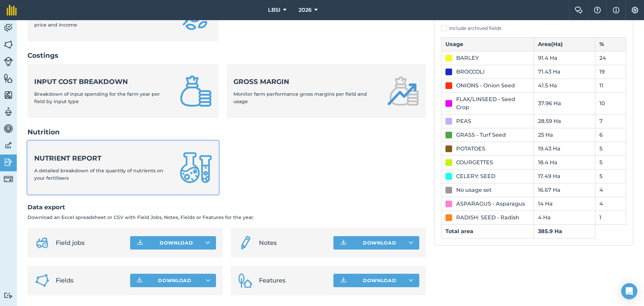 Image resolution: width=644 pixels, height=306 pixels. I want to click on td: 19, so click(611, 71).